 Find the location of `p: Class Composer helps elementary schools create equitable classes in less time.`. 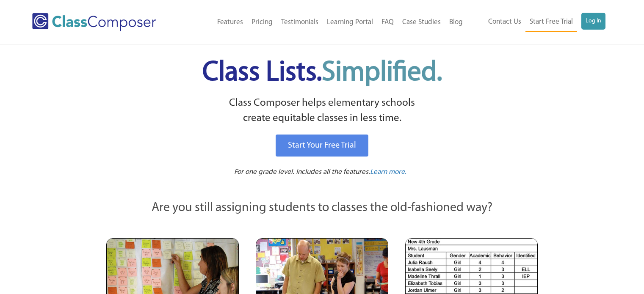

p: Class Composer helps elementary schools create equitable classes in less time. is located at coordinates (322, 111).